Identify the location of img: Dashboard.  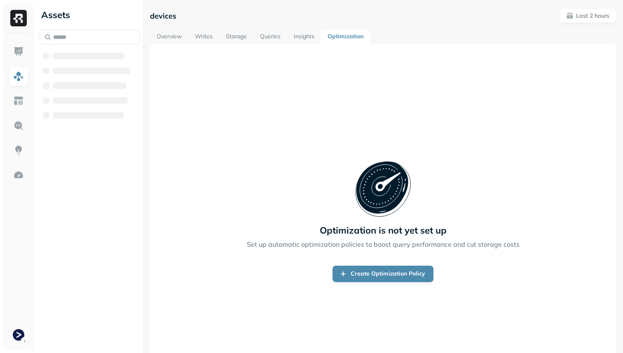
(19, 52).